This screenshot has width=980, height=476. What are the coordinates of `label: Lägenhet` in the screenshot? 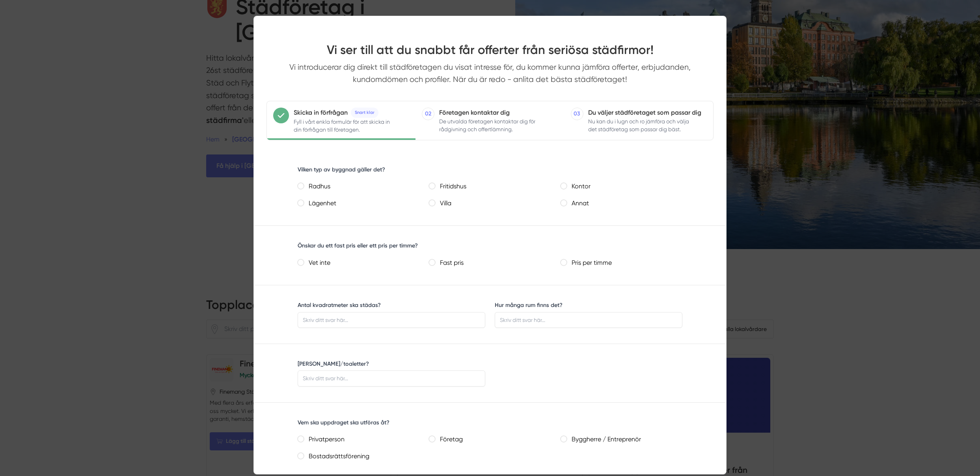 It's located at (362, 203).